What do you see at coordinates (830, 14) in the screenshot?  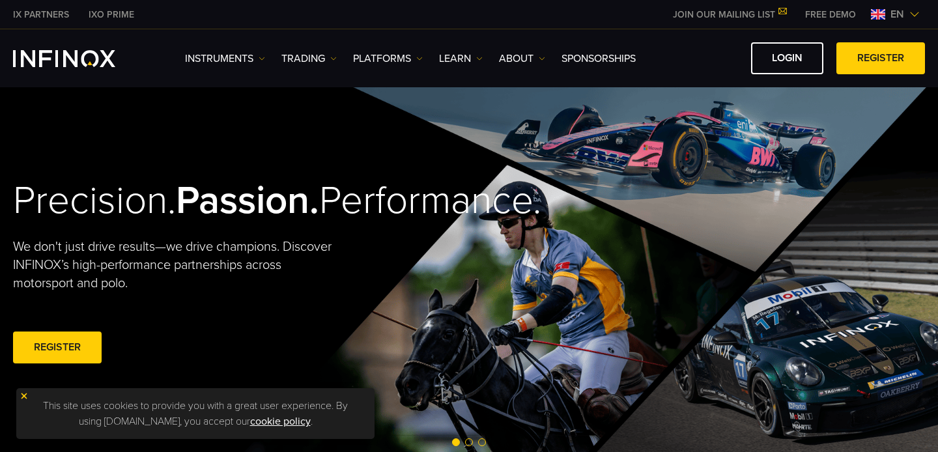 I see `a: INFINOX MENU` at bounding box center [830, 14].